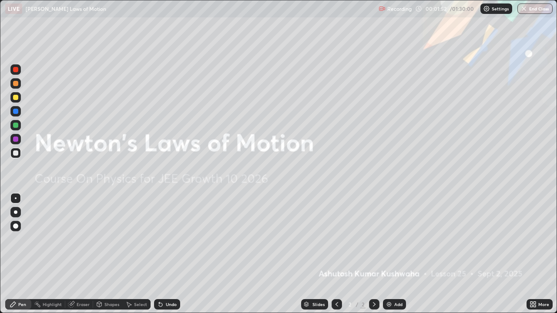  I want to click on div: Eraser, so click(83, 305).